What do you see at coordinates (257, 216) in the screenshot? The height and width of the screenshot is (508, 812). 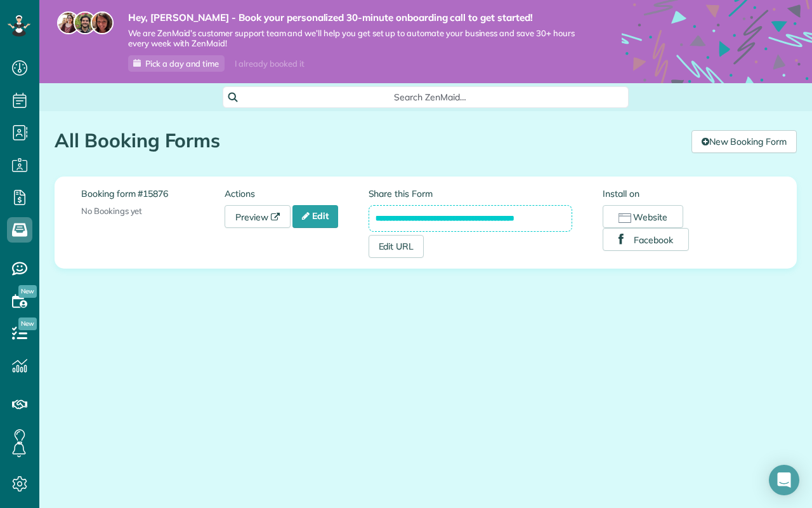 I see `a: Preview` at bounding box center [257, 216].